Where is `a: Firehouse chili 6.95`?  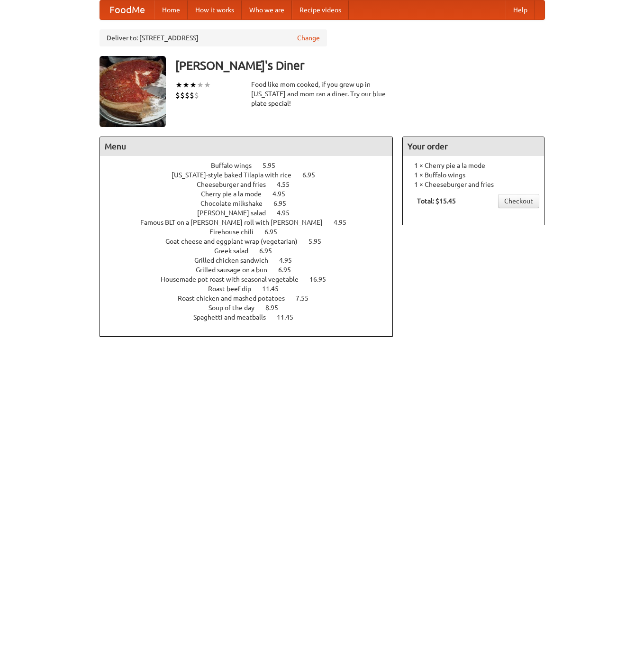
a: Firehouse chili 6.95 is located at coordinates (252, 232).